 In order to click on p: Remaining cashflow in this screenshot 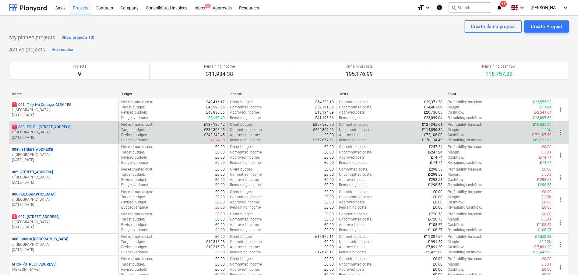, I will do `click(498, 66)`.